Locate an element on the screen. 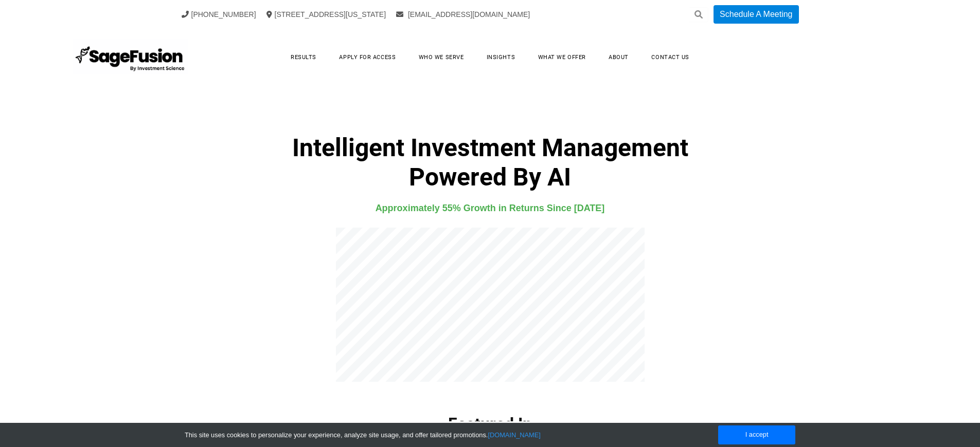 The height and width of the screenshot is (447, 980). h1: Intelligent Investment Management is located at coordinates (490, 163).